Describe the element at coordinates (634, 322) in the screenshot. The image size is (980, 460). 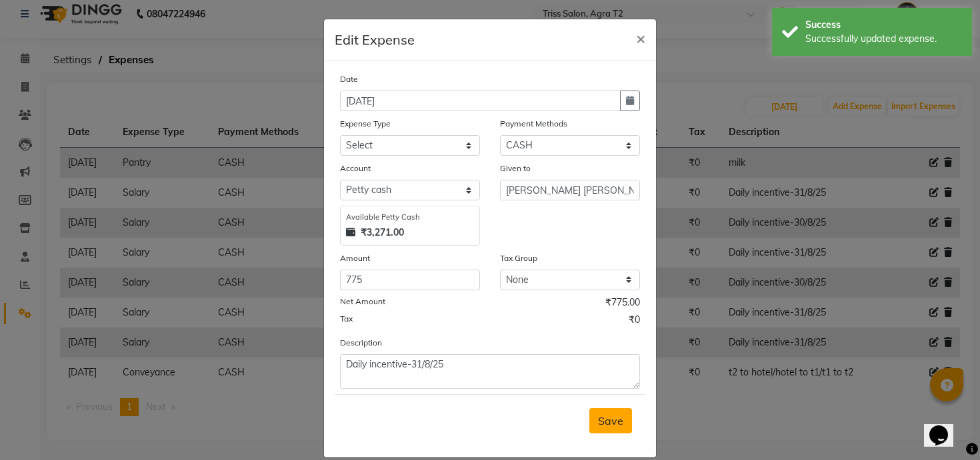
I see `span: ₹0` at that location.